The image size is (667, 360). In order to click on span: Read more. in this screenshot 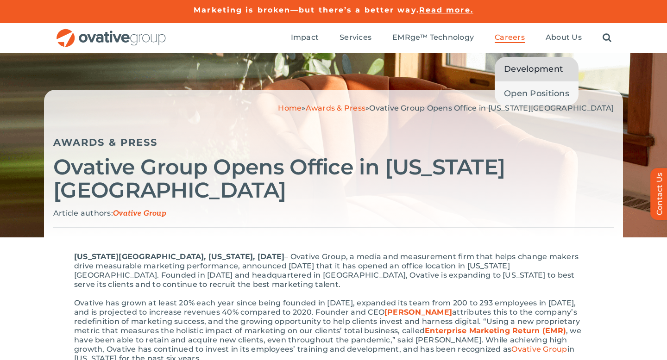, I will do `click(446, 10)`.